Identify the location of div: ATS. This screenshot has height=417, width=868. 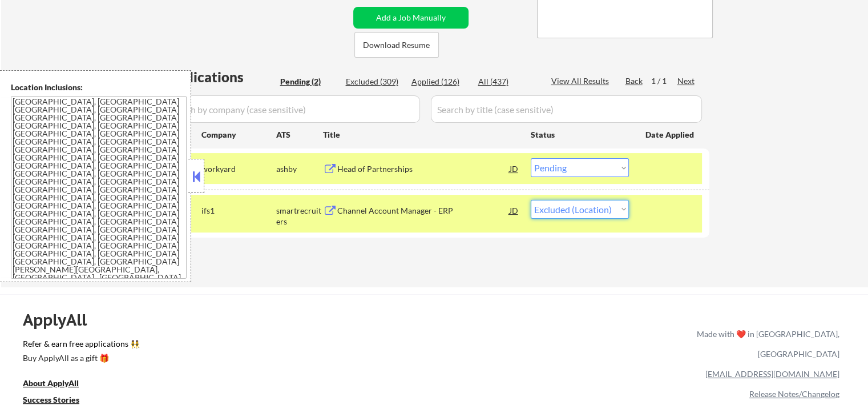
(300, 135).